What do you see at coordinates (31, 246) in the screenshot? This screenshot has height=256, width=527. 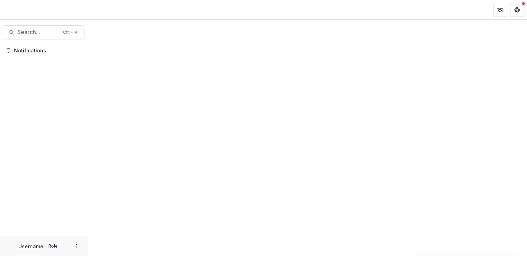 I see `p: Username` at bounding box center [31, 246].